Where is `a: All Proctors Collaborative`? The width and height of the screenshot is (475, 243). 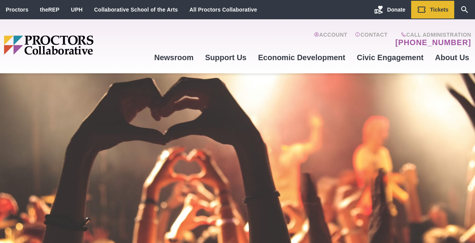 a: All Proctors Collaborative is located at coordinates (223, 10).